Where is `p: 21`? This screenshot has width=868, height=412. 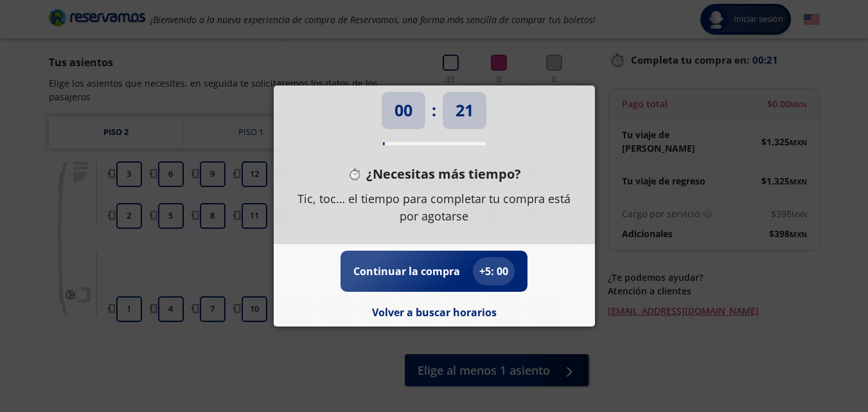
p: 21 is located at coordinates (465, 111).